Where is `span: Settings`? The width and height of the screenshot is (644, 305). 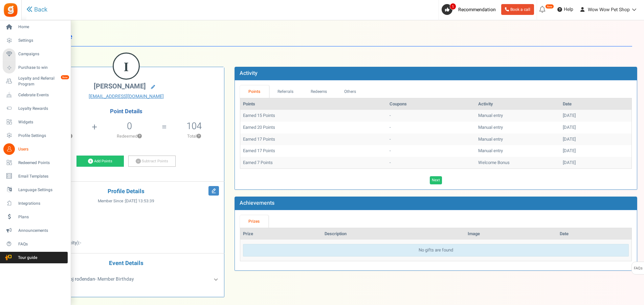
span: Settings is located at coordinates (42, 41).